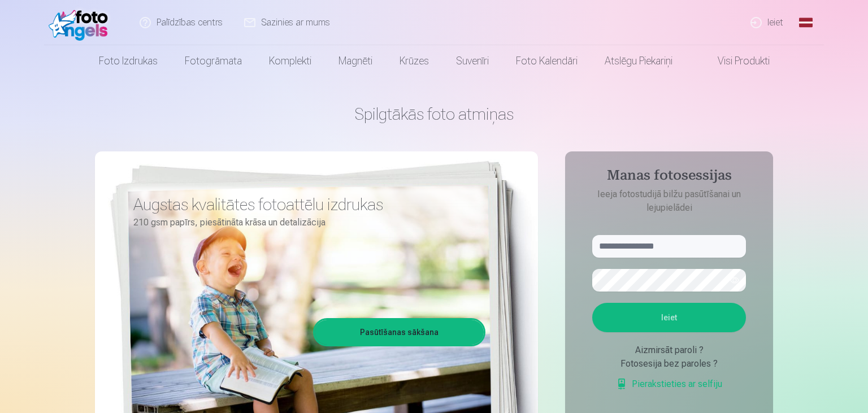 The image size is (868, 413). I want to click on p: Ieeja fotostudijā bilžu pasūtīšanai un lejupielādei, so click(670, 201).